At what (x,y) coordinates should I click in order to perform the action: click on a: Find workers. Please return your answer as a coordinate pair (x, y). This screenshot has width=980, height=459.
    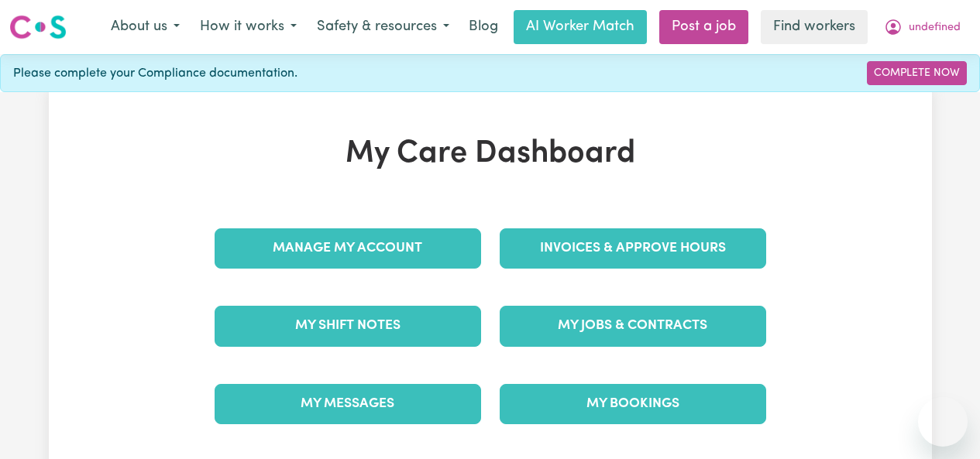
    Looking at the image, I should click on (814, 27).